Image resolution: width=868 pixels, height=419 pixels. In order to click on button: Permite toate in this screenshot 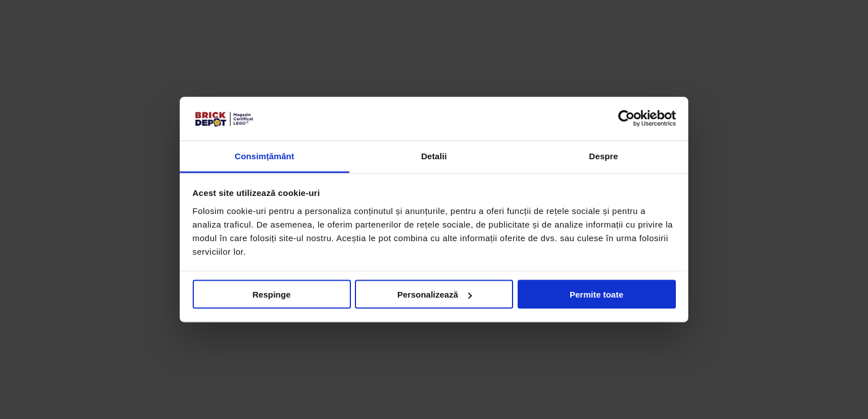, I will do `click(597, 295)`.